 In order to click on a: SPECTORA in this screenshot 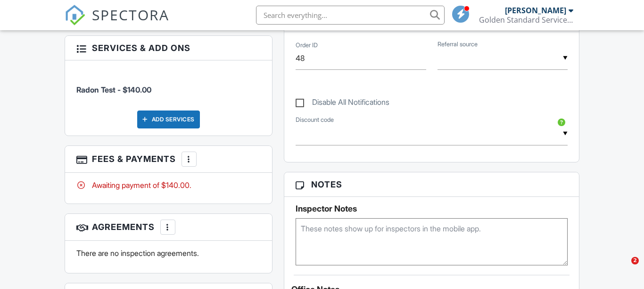, I will do `click(117, 22)`.